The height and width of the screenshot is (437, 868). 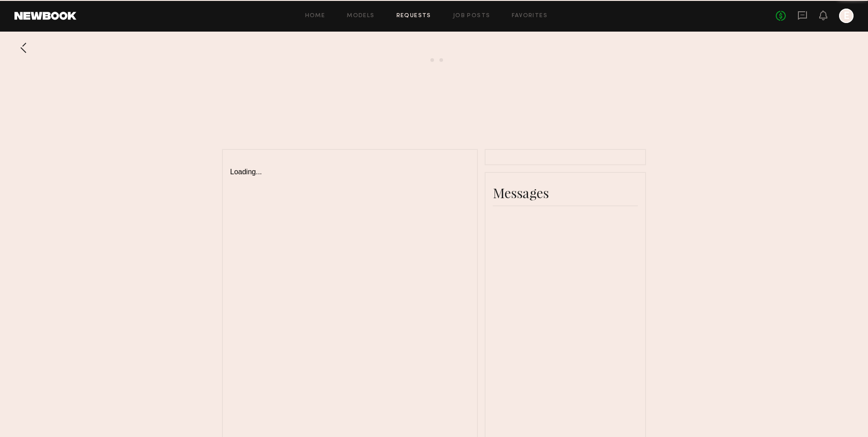 What do you see at coordinates (471, 16) in the screenshot?
I see `a: Job Posts` at bounding box center [471, 16].